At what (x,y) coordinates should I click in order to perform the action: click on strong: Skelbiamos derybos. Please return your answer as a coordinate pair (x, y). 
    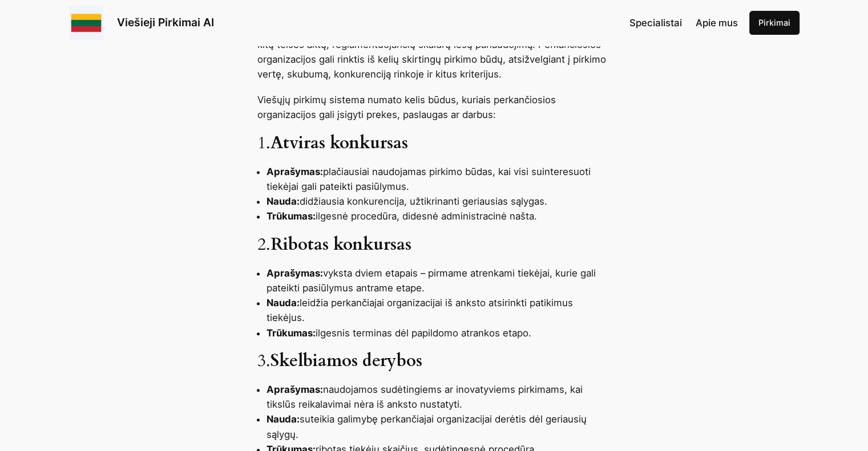
    Looking at the image, I should click on (346, 361).